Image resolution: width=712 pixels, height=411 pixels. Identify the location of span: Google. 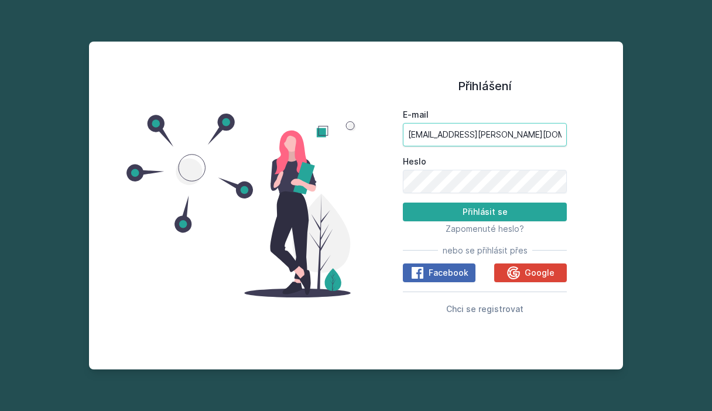
(539, 273).